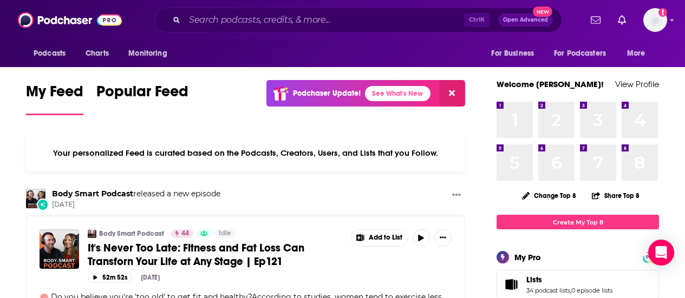 The width and height of the screenshot is (685, 298). What do you see at coordinates (324, 20) in the screenshot?
I see `input: Search podcasts, credits, & more...` at bounding box center [324, 20].